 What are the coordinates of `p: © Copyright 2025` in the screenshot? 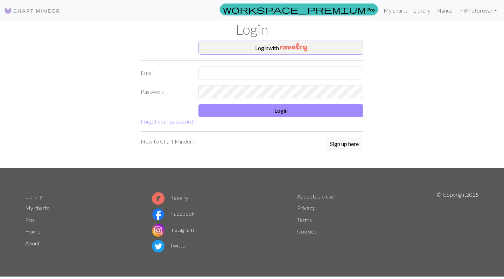 It's located at (457, 222).